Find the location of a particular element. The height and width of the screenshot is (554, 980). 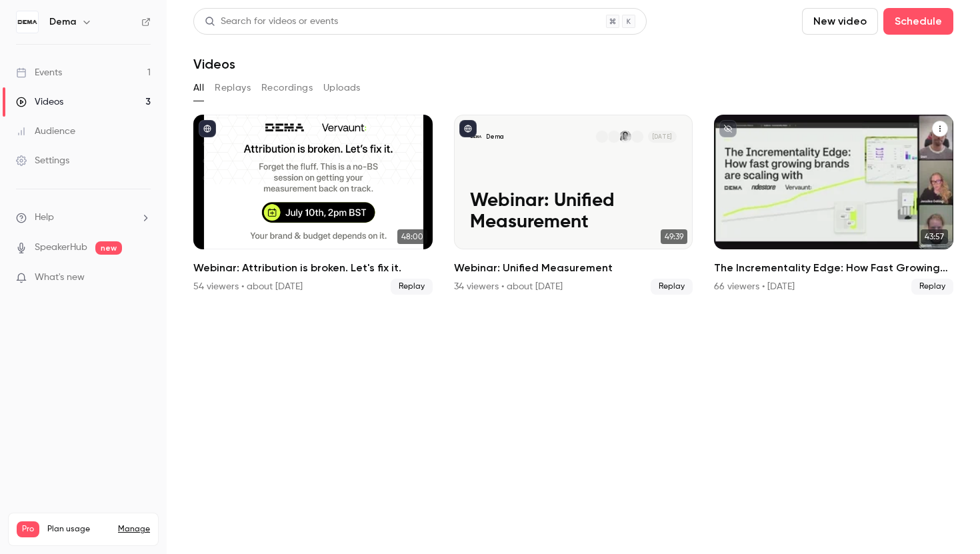

button: unpublished is located at coordinates (728, 129).